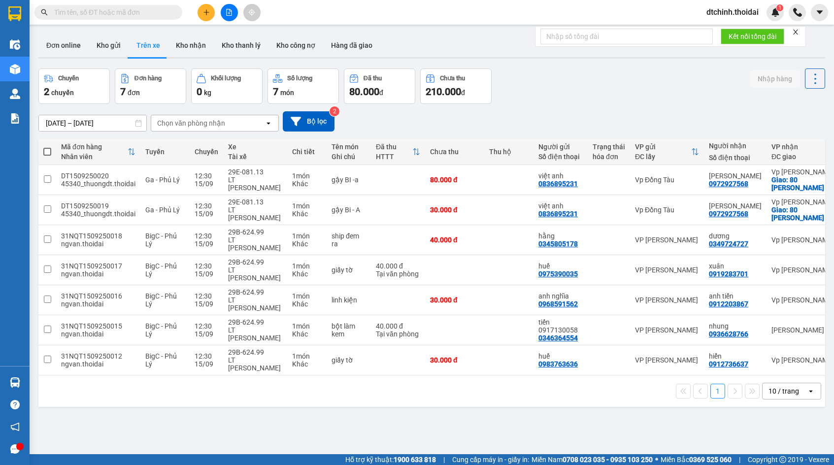  I want to click on div: 0975390035, so click(558, 274).